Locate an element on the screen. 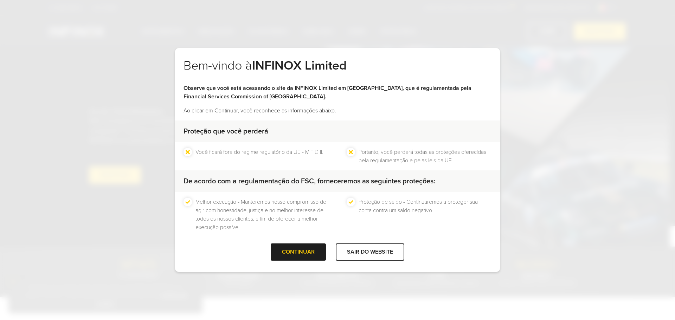 The image size is (675, 320). strong: De acordo com a regulamentação do FSC, forneceremos as seguintes proteções: is located at coordinates (309, 181).